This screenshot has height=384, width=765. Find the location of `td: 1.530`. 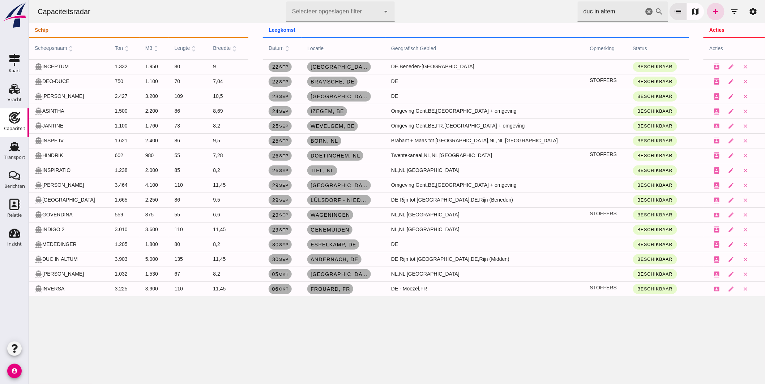

td: 1.530 is located at coordinates (125, 274).